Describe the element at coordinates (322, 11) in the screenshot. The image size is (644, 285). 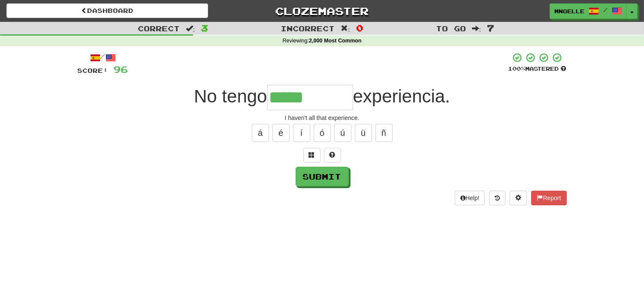
I see `a: Clozemaster` at that location.